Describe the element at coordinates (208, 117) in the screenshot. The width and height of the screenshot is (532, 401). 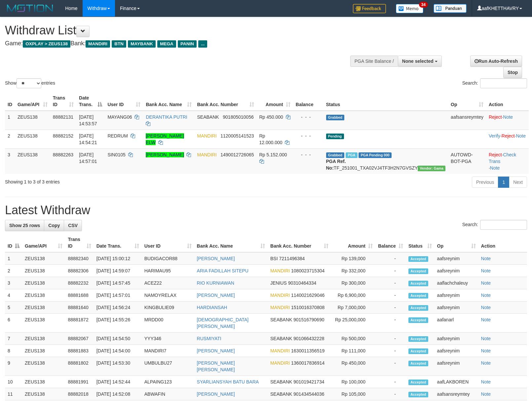
I see `span: SEABANK` at that location.